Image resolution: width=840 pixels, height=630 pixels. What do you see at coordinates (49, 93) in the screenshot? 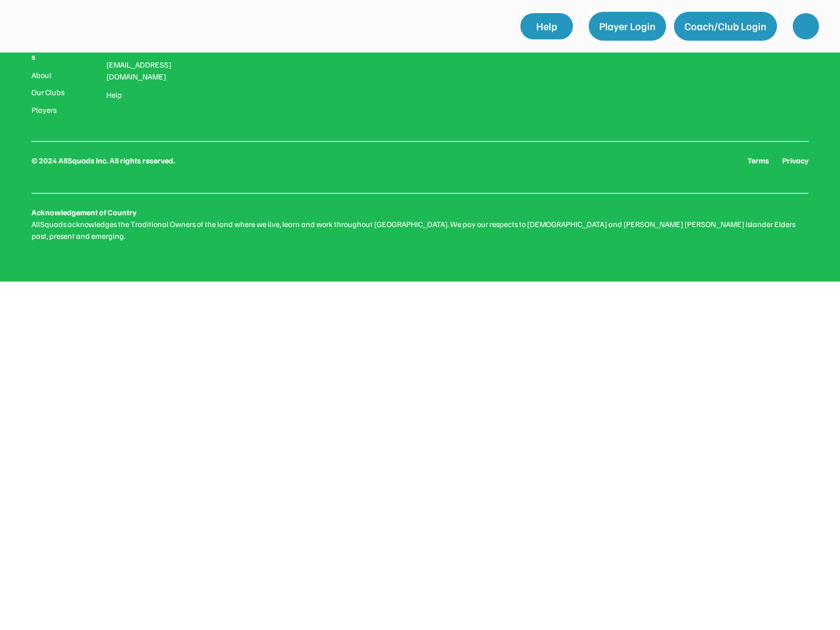
I see `a: Our Clubs` at bounding box center [49, 93].